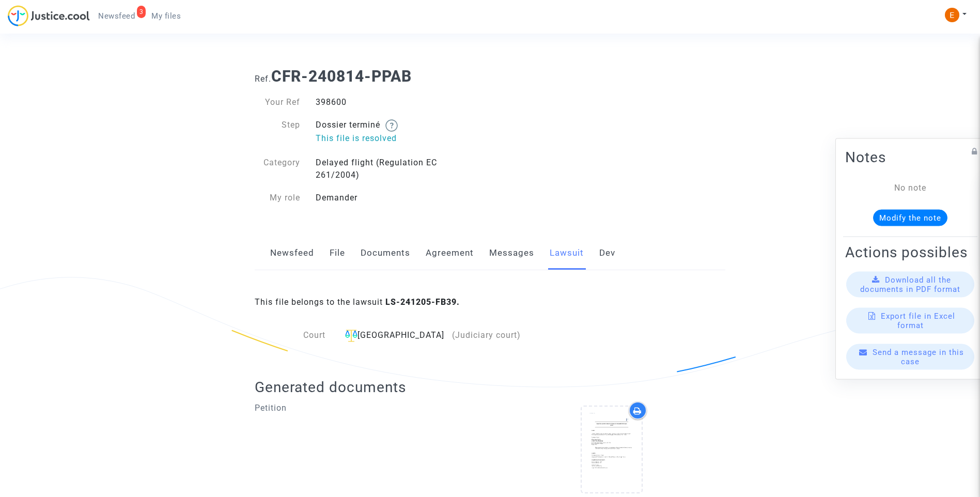 The height and width of the screenshot is (497, 980). What do you see at coordinates (486, 335) in the screenshot?
I see `span: (Judiciary court)` at bounding box center [486, 335].